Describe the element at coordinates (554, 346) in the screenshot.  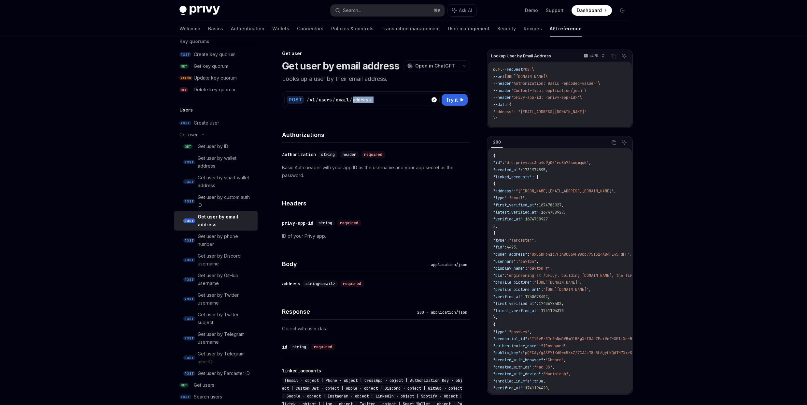
I see `span: "1Password"` at that location.